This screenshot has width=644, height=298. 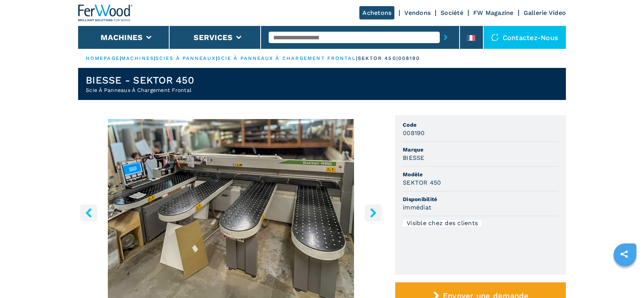 What do you see at coordinates (624, 254) in the screenshot?
I see `a: sharethis` at bounding box center [624, 254].